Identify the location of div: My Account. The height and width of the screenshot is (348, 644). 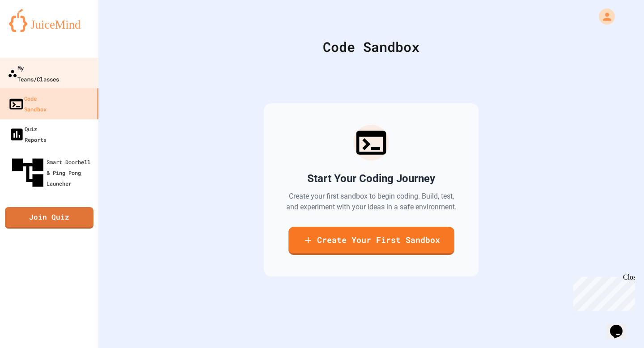
(603, 17).